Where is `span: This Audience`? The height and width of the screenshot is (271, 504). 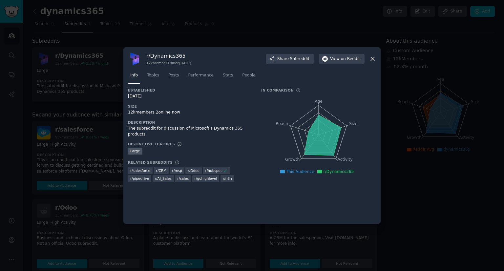
span: This Audience is located at coordinates (300, 172).